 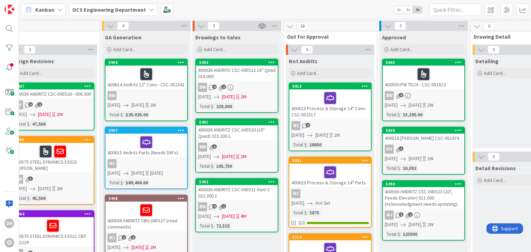 I want to click on input: Quick Filter..., so click(x=455, y=10).